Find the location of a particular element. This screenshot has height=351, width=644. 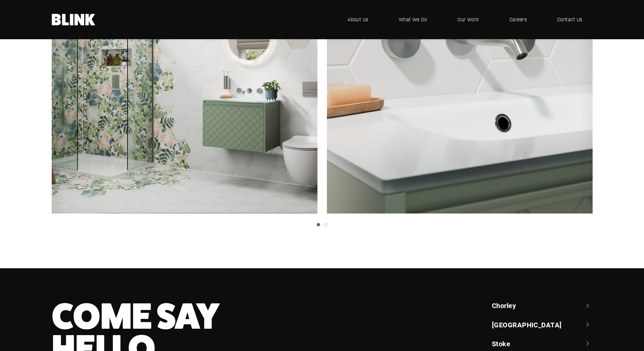

a: Careers is located at coordinates (518, 20).